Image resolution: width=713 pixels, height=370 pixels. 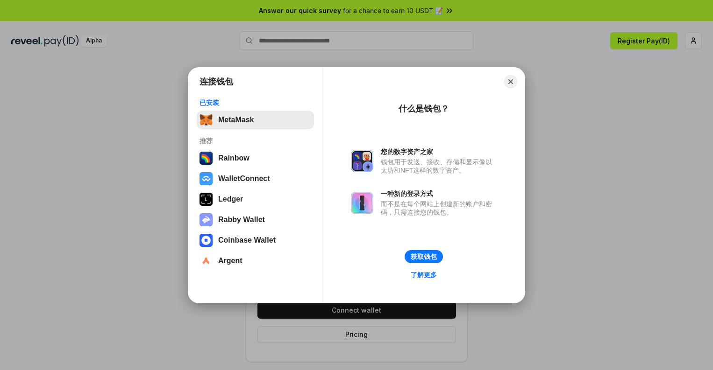 What do you see at coordinates (424, 275) in the screenshot?
I see `div: 了解更多` at bounding box center [424, 275].